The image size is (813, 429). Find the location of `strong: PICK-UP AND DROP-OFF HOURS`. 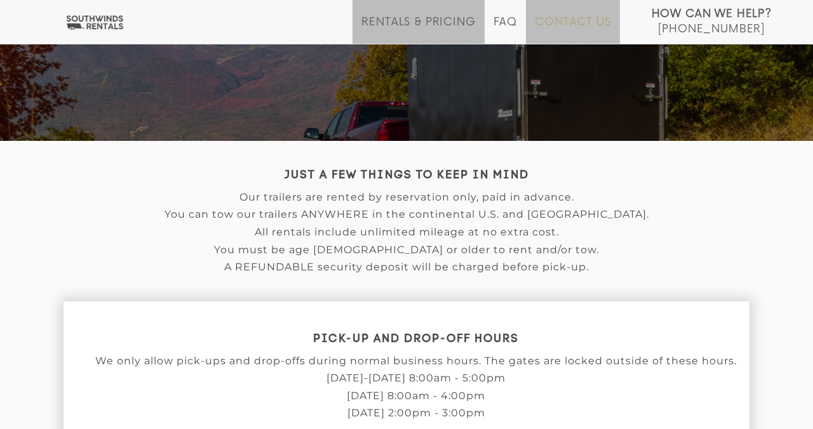

strong: PICK-UP AND DROP-OFF HOURS is located at coordinates (416, 339).